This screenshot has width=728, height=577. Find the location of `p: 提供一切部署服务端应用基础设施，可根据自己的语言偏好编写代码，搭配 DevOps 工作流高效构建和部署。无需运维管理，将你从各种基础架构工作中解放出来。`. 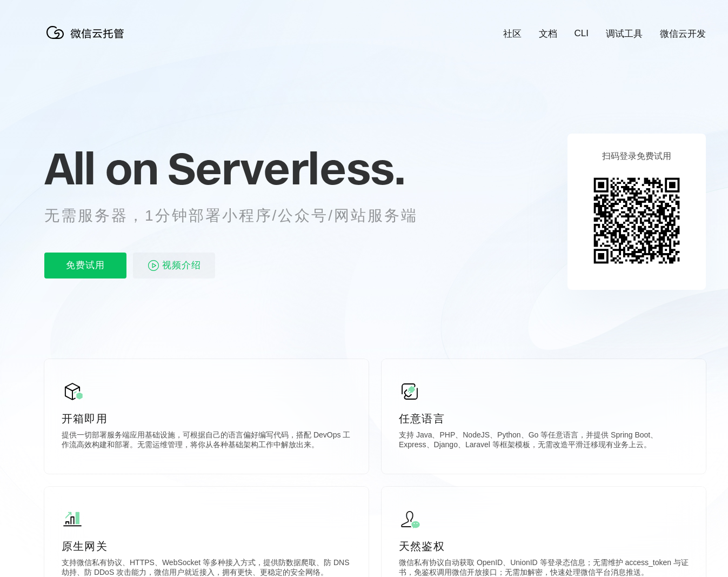

p: 提供一切部署服务端应用基础设施，可根据自己的语言偏好编写代码，搭配 DevOps 工作流高效构建和部署。无需运维管理，将你从各种基础架构工作中解放出来。 is located at coordinates (206, 441).